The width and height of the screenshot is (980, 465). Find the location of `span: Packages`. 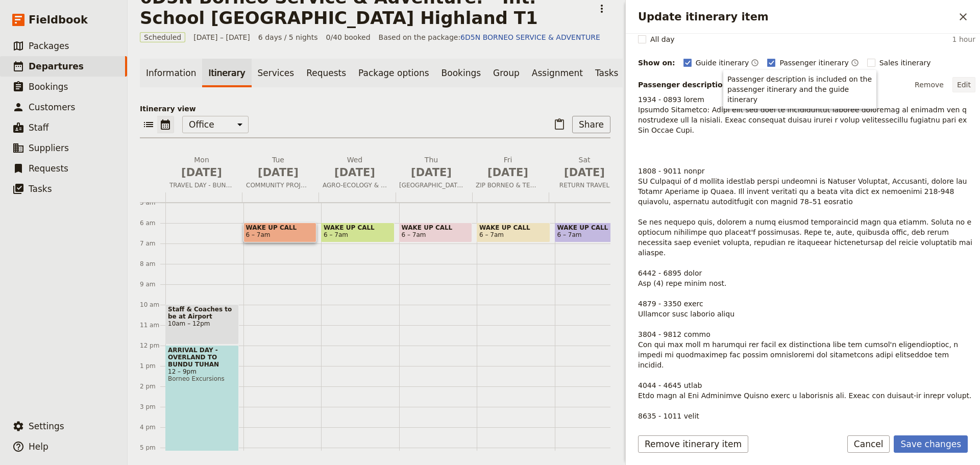

span: Packages is located at coordinates (49, 46).